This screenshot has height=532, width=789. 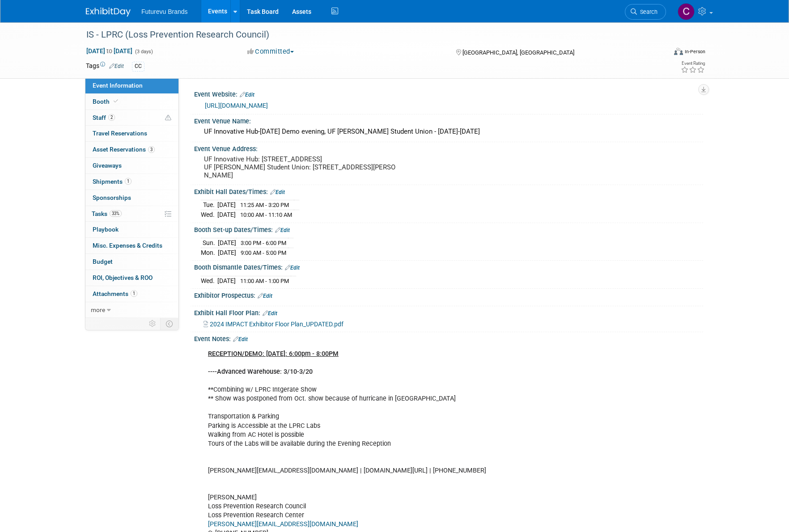 What do you see at coordinates (116, 101) in the screenshot?
I see `i: Booth reservation complete` at bounding box center [116, 101].